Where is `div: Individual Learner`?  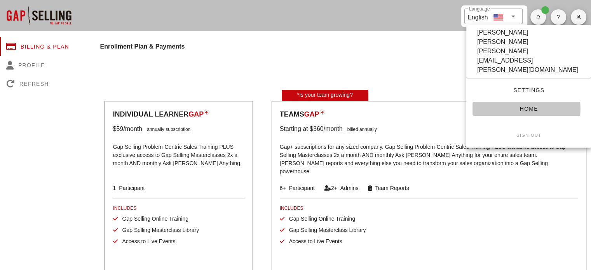 div: Individual Learner is located at coordinates (178, 114).